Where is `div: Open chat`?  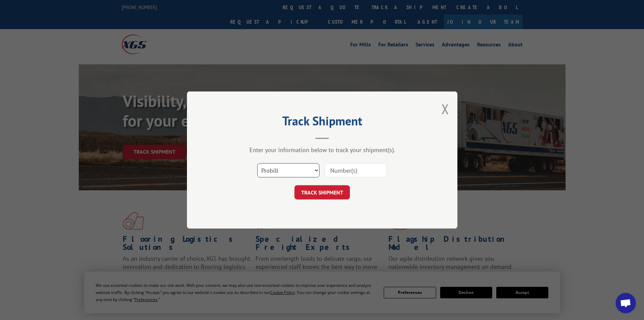 div: Open chat is located at coordinates (626, 303).